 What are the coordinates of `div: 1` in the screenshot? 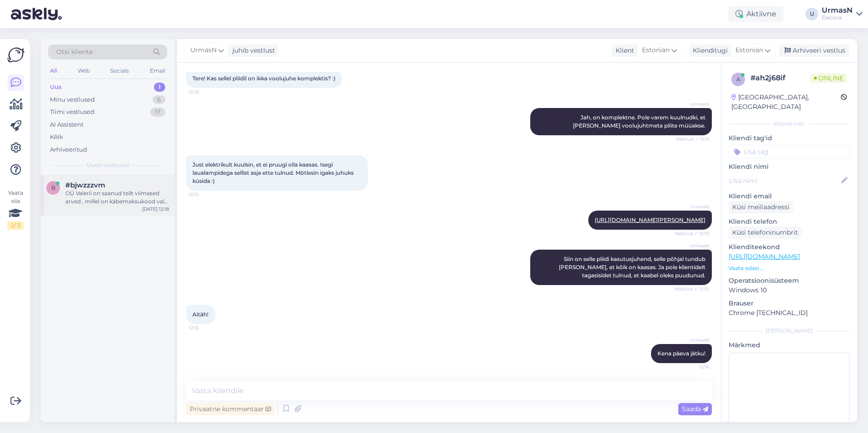 It's located at (159, 87).